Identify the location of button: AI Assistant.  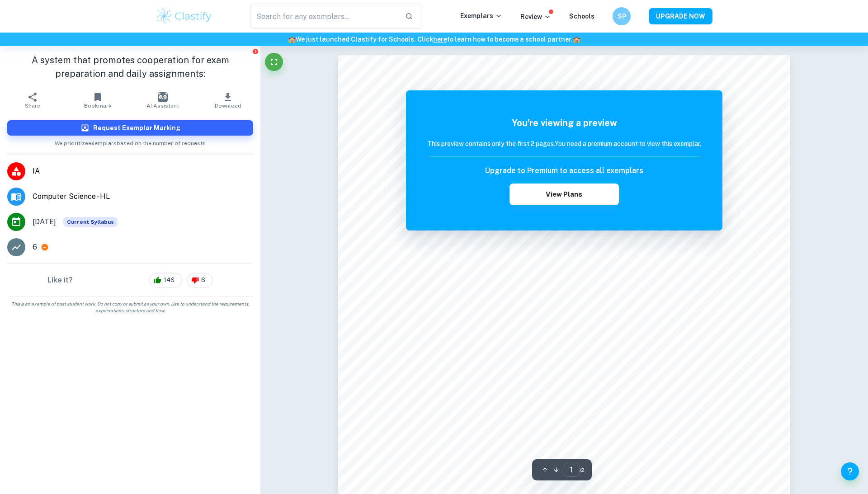
(162, 100).